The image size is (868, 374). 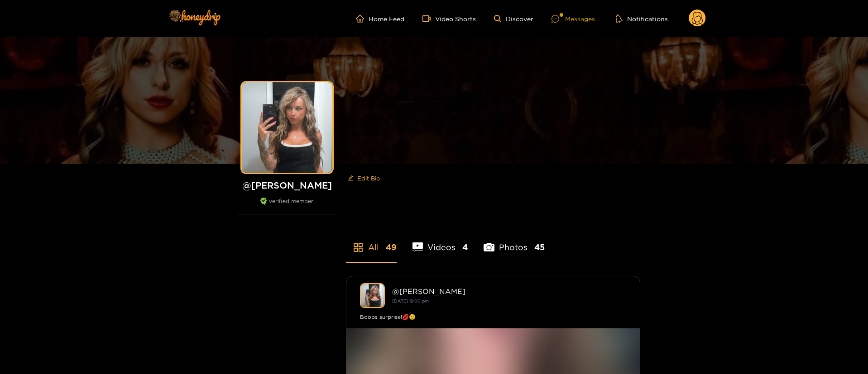 I want to click on li: Photos, so click(x=514, y=242).